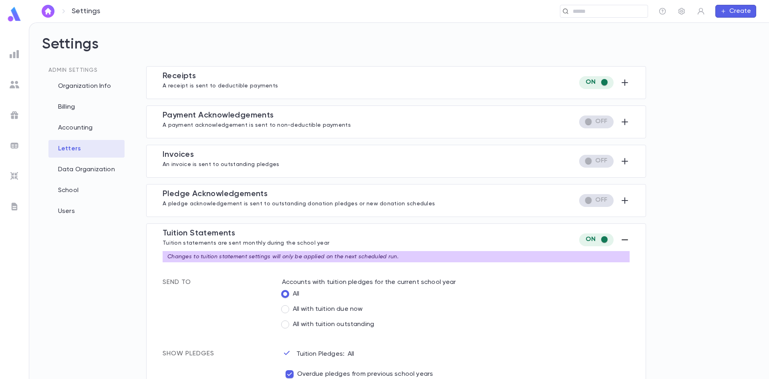 The image size is (769, 379). Describe the element at coordinates (318, 351) in the screenshot. I see `div: All` at that location.